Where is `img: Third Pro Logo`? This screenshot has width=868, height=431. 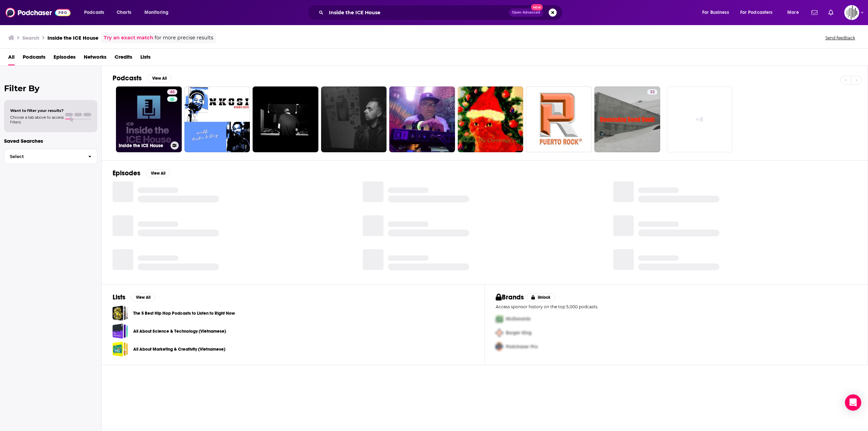 img: Third Pro Logo is located at coordinates (499, 346).